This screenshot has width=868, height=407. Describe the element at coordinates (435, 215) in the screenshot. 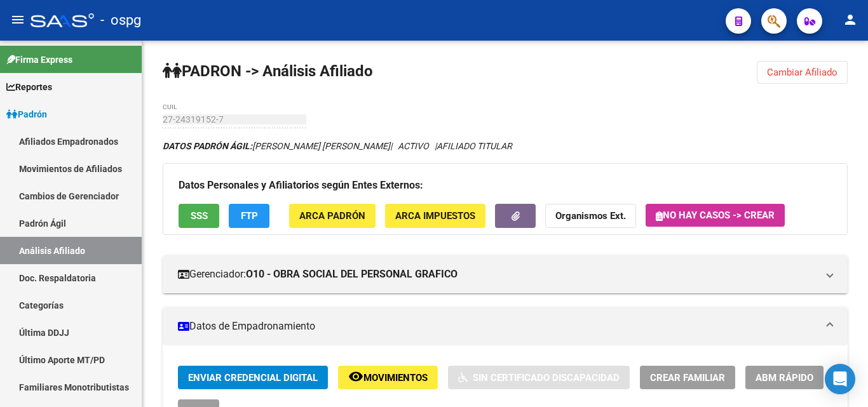

I see `button: ARCA Impuestos` at that location.